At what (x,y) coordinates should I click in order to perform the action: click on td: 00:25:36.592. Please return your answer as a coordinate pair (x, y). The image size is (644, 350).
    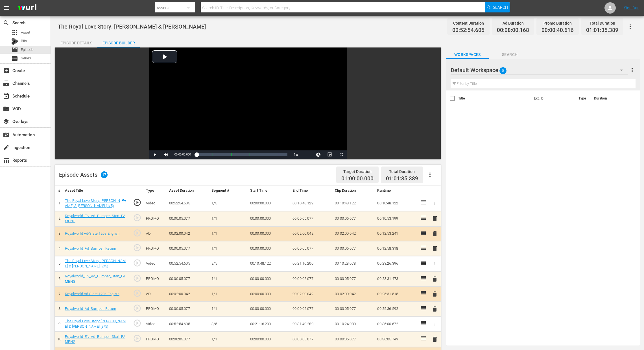
    Looking at the image, I should click on (396, 308).